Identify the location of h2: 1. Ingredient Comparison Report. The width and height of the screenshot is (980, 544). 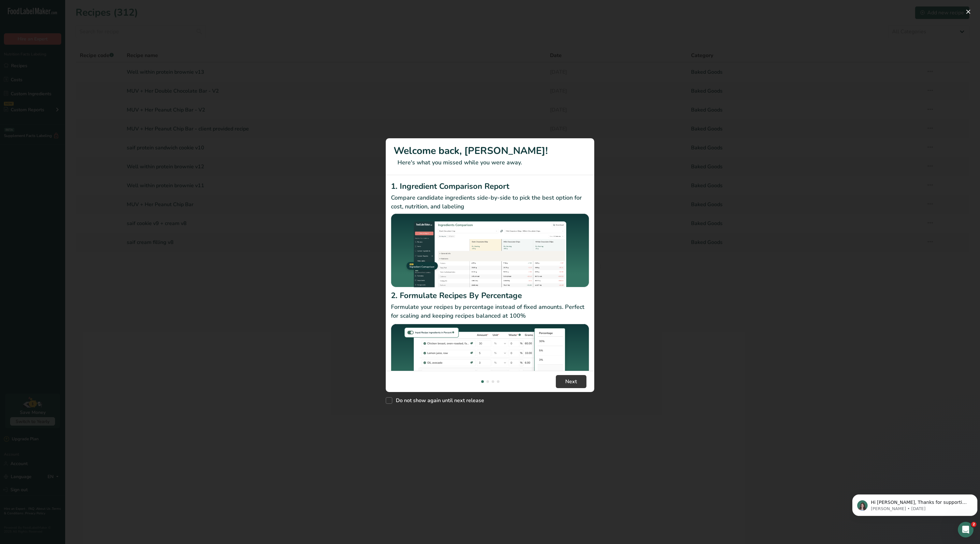
(490, 186).